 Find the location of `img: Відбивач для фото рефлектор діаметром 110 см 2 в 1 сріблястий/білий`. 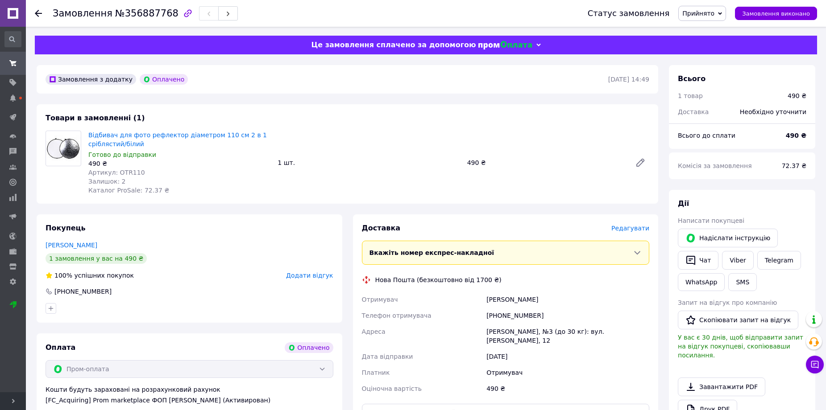

img: Відбивач для фото рефлектор діаметром 110 см 2 в 1 сріблястий/білий is located at coordinates (63, 149).